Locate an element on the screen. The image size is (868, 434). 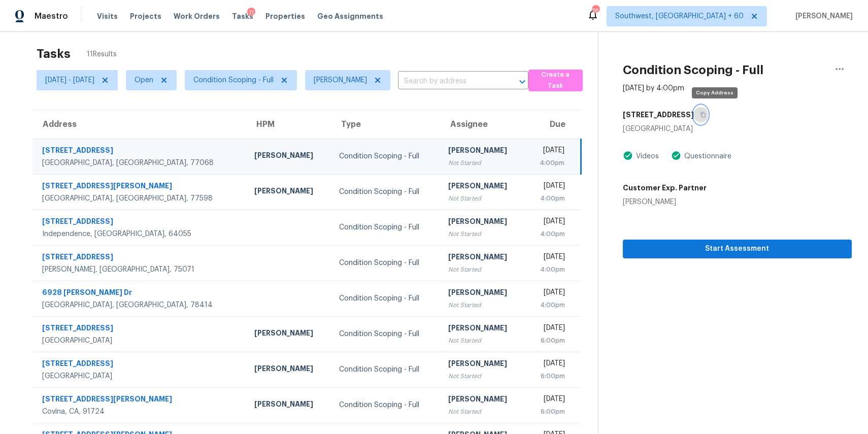
h2: Tasks is located at coordinates (53, 53).